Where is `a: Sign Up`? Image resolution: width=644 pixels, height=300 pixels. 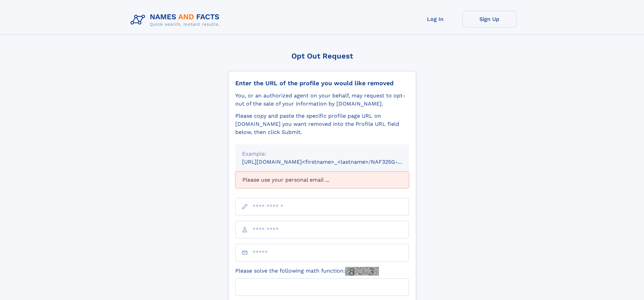
a: Sign Up is located at coordinates (489, 19).